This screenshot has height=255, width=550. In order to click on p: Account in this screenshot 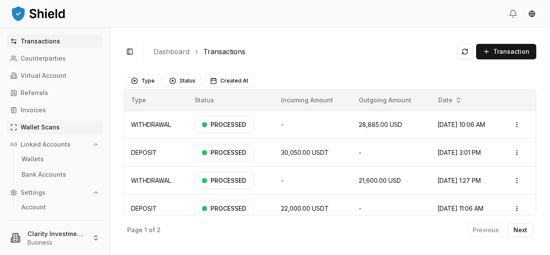, I will do `click(34, 207)`.